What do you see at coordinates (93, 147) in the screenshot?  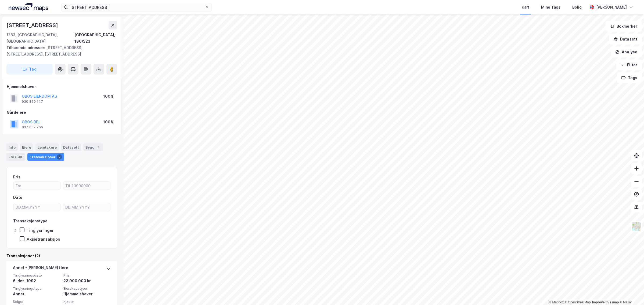 I see `div: Bygg` at bounding box center [93, 147].